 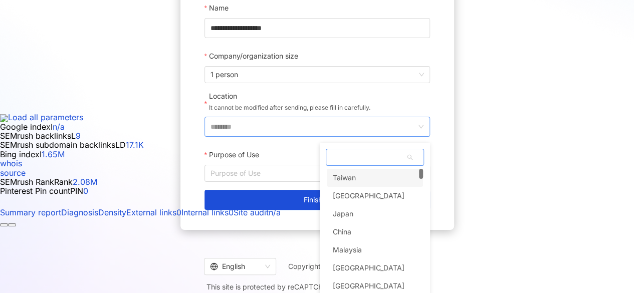 I want to click on label: Company/organization size, so click(x=255, y=56).